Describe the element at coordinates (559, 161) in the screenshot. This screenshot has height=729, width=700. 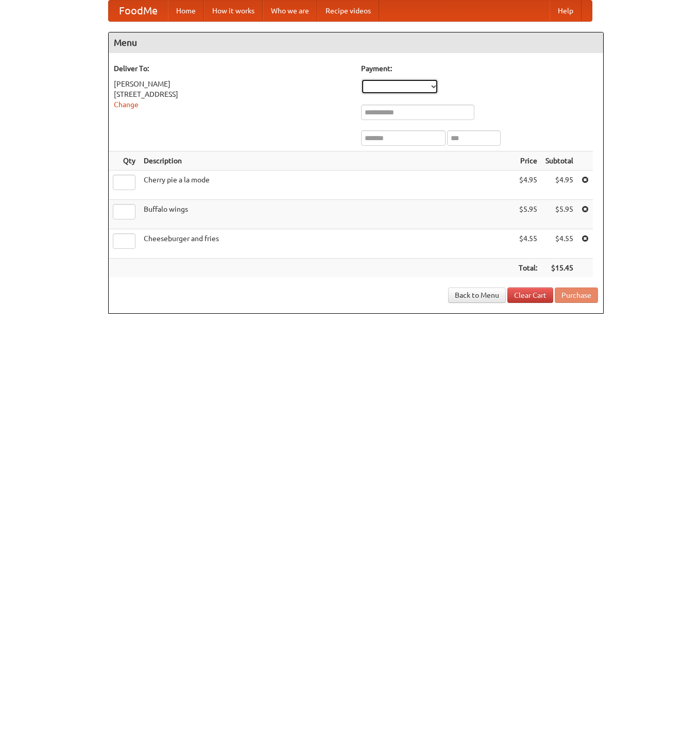
I see `th: Subtotal` at that location.